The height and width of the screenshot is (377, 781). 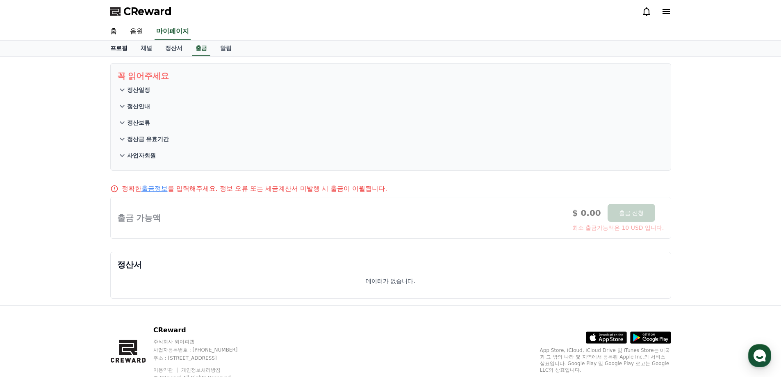 I want to click on p: 꼭 읽어주세요, so click(x=391, y=76).